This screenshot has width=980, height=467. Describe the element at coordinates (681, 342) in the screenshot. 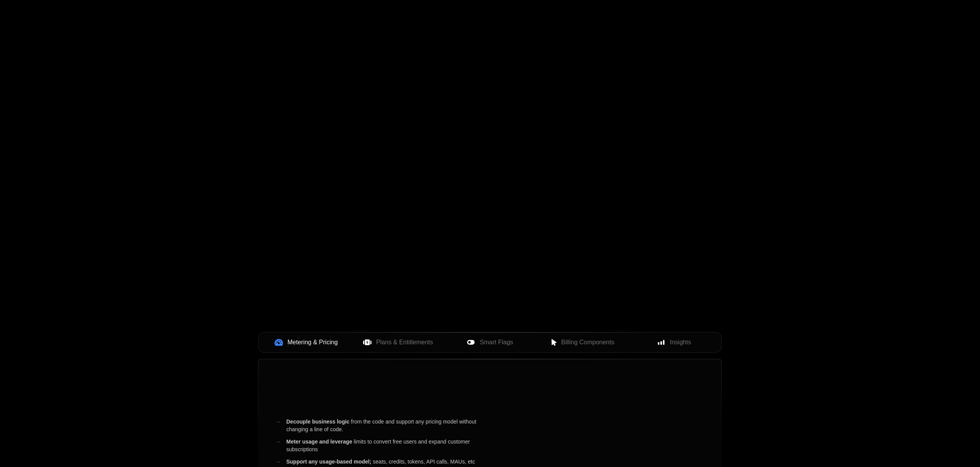

I see `span: Insights` at that location.